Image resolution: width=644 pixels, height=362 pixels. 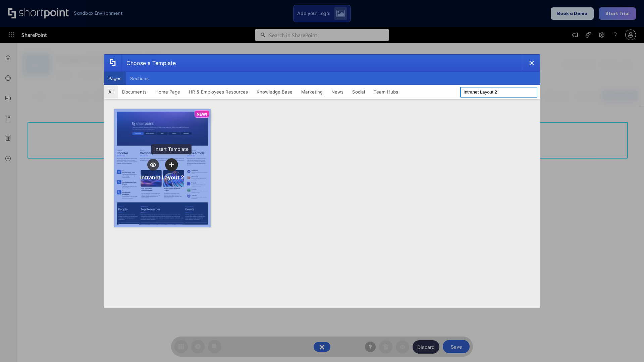 What do you see at coordinates (274, 92) in the screenshot?
I see `button: Knowledge Base` at bounding box center [274, 92].